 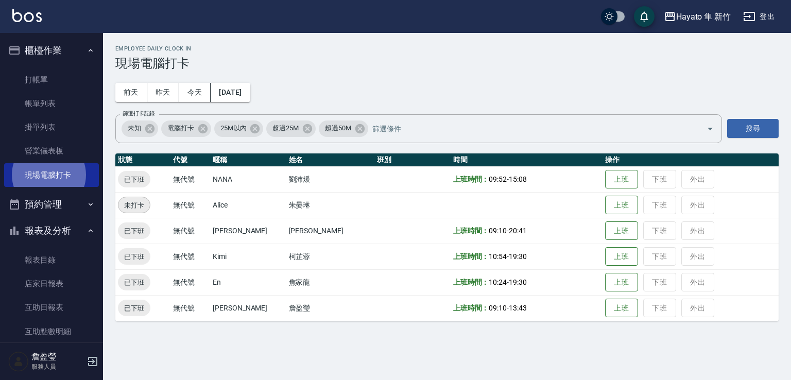 What do you see at coordinates (447, 63) in the screenshot?
I see `h3: 現場電腦打卡` at bounding box center [447, 63].